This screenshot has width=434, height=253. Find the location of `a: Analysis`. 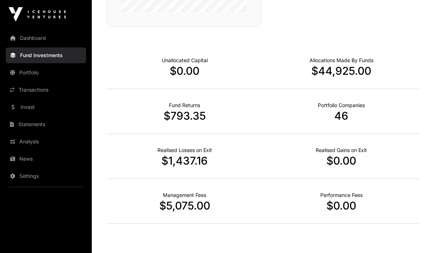

a: Analysis is located at coordinates (46, 141).